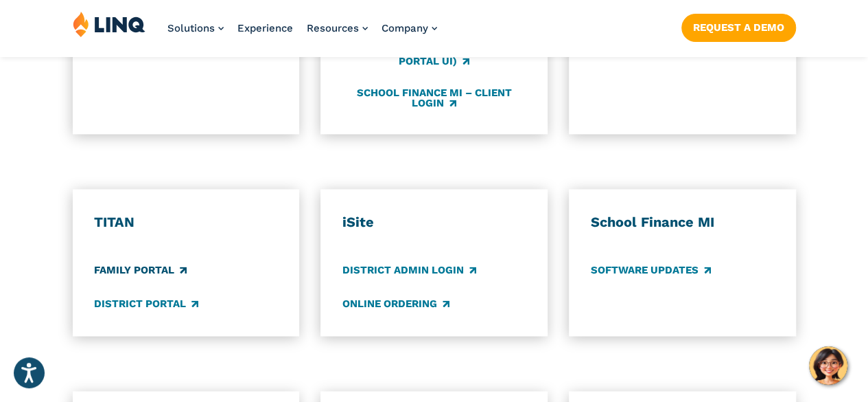 The width and height of the screenshot is (868, 402). Describe the element at coordinates (738, 27) in the screenshot. I see `a: Request a Demo` at that location.